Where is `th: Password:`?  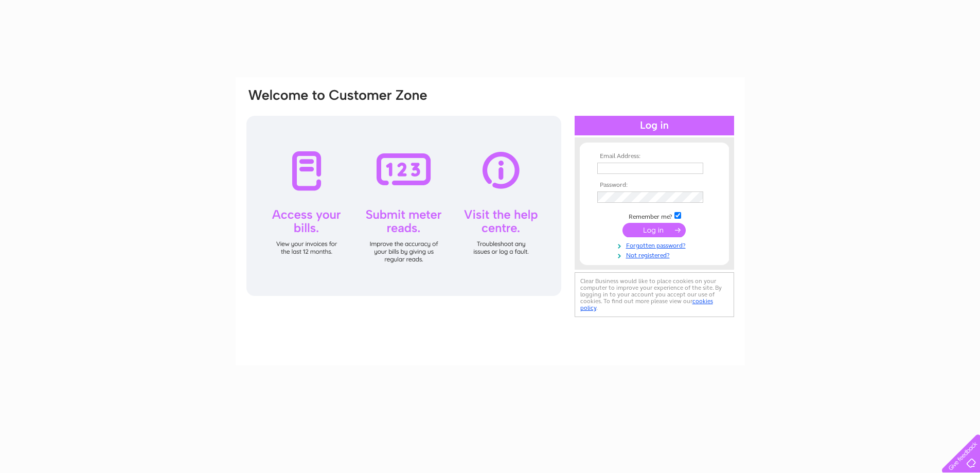
th: Password: is located at coordinates (654, 185).